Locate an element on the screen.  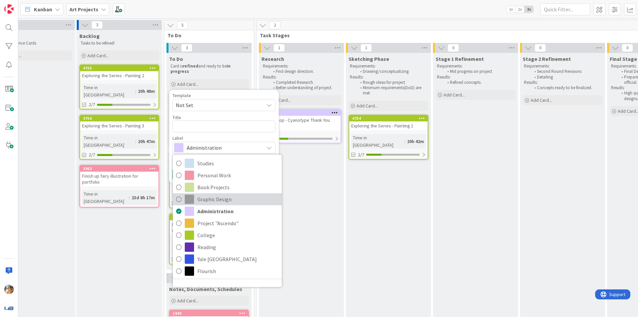
div: 4755 is located at coordinates (119, 68).